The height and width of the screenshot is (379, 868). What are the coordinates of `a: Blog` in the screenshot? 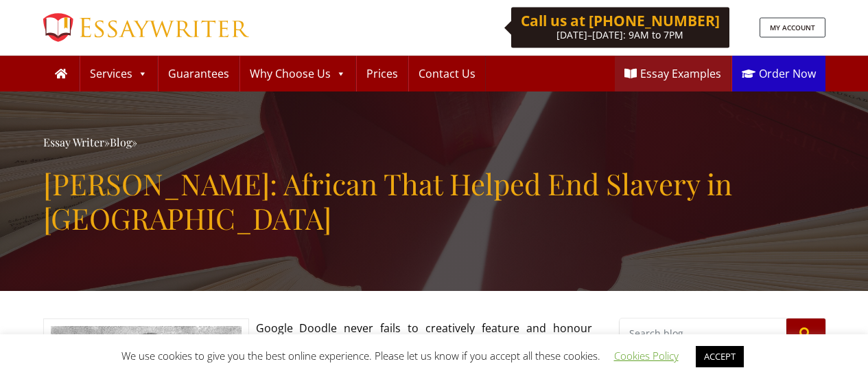 It's located at (121, 142).